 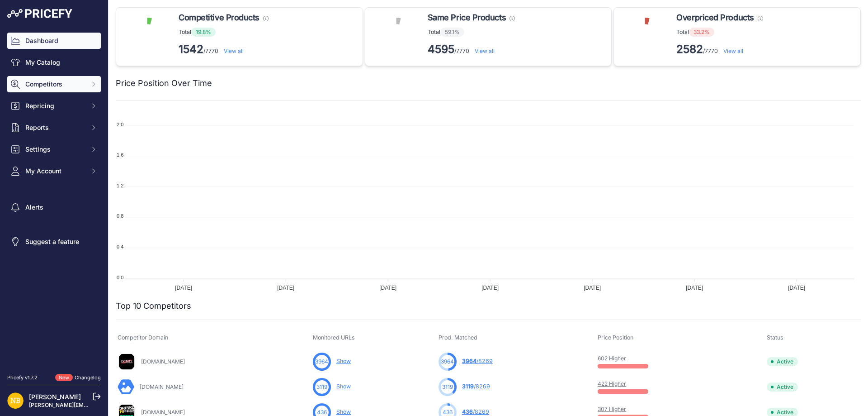 I want to click on tspan: 1.6, so click(x=120, y=155).